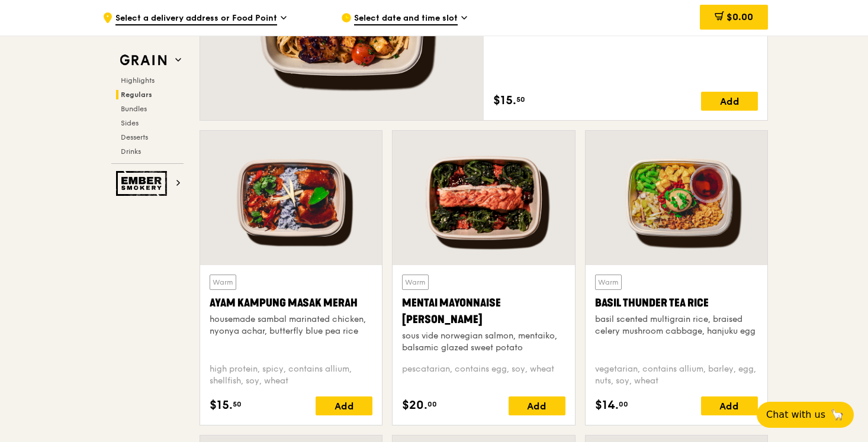 This screenshot has width=868, height=442. What do you see at coordinates (137, 81) in the screenshot?
I see `span: Highlights` at bounding box center [137, 81].